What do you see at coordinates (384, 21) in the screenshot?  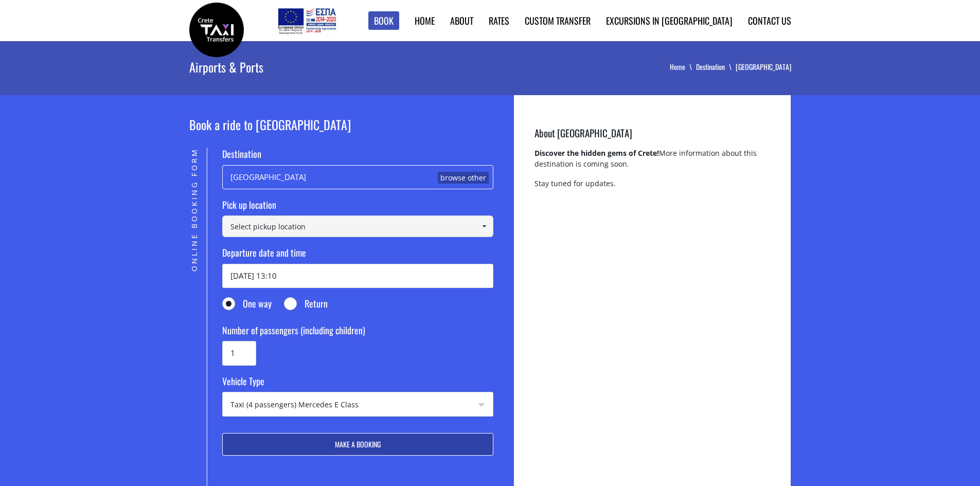 I see `a: Book` at bounding box center [384, 21].